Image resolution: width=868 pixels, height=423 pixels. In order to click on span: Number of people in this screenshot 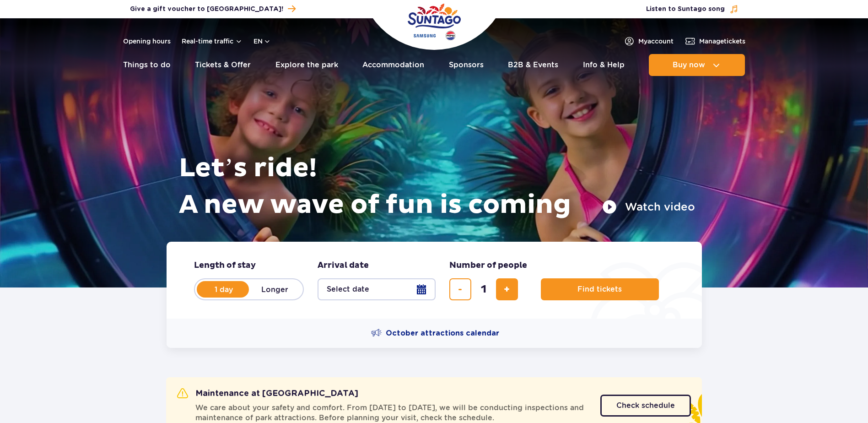, I will do `click(488, 265)`.